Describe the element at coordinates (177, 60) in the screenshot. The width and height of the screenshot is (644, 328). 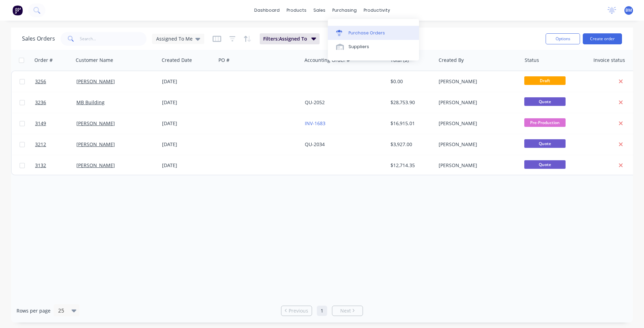
I see `div: Created Date` at that location.